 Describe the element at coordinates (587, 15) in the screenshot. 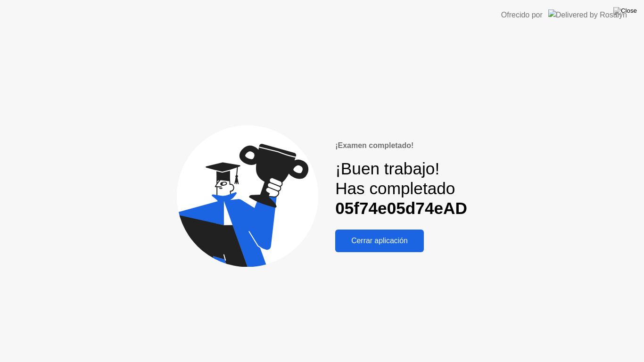

I see `img: Delivered by Rosalyn` at that location.